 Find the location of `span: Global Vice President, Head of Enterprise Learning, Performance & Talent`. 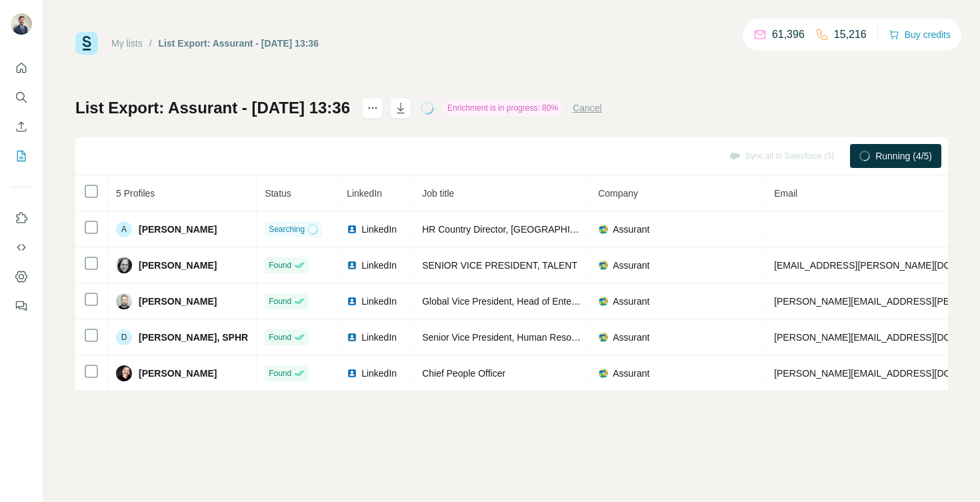

span: Global Vice President, Head of Enterprise Learning, Performance & Talent is located at coordinates (575, 301).